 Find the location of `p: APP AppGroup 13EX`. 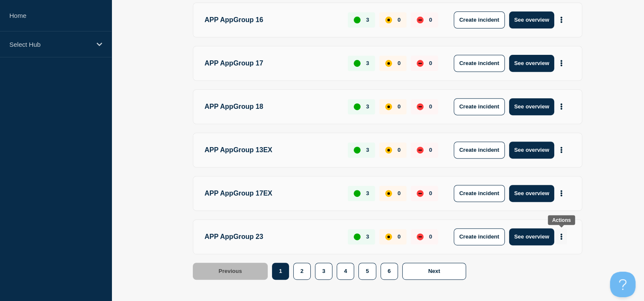

p: APP AppGroup 13EX is located at coordinates (271, 150).